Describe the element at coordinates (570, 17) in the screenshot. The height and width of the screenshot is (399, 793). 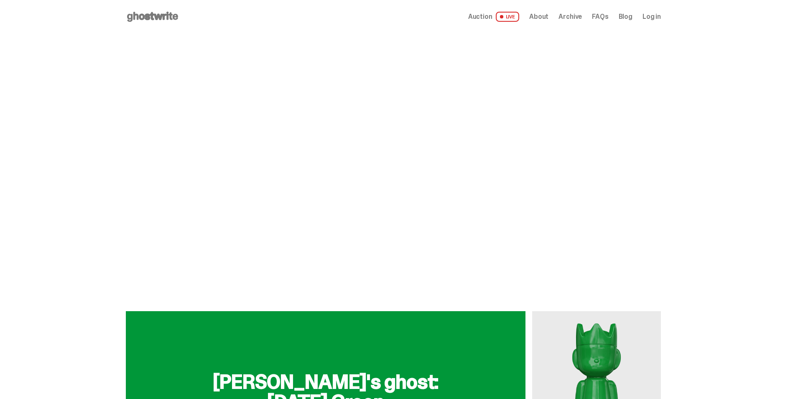
I see `a: Archive` at that location.